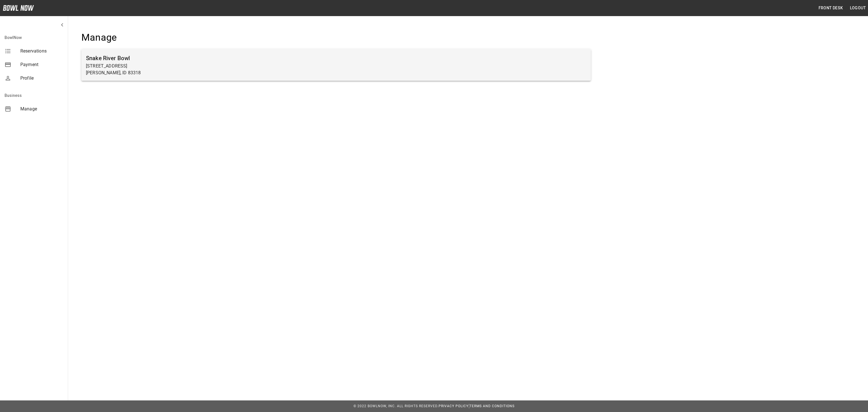 Image resolution: width=868 pixels, height=412 pixels. I want to click on button: Front Desk, so click(830, 8).